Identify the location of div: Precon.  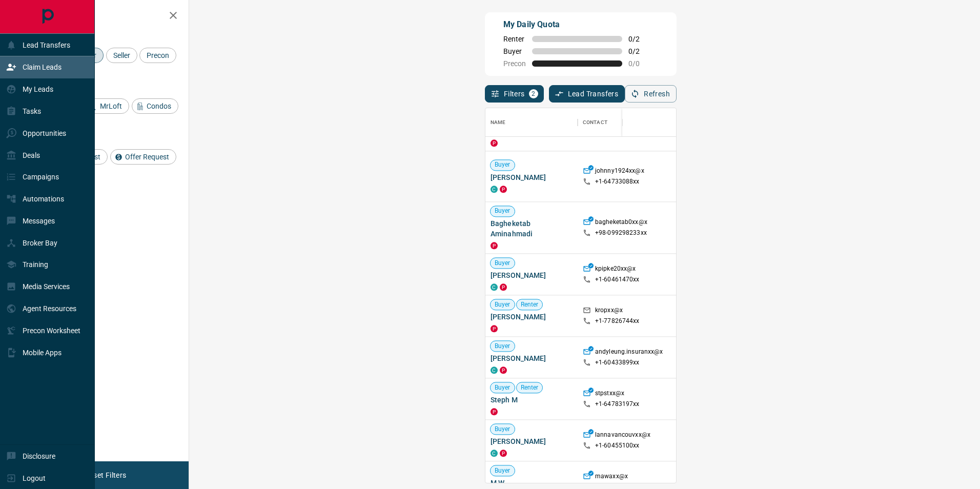
(158, 55).